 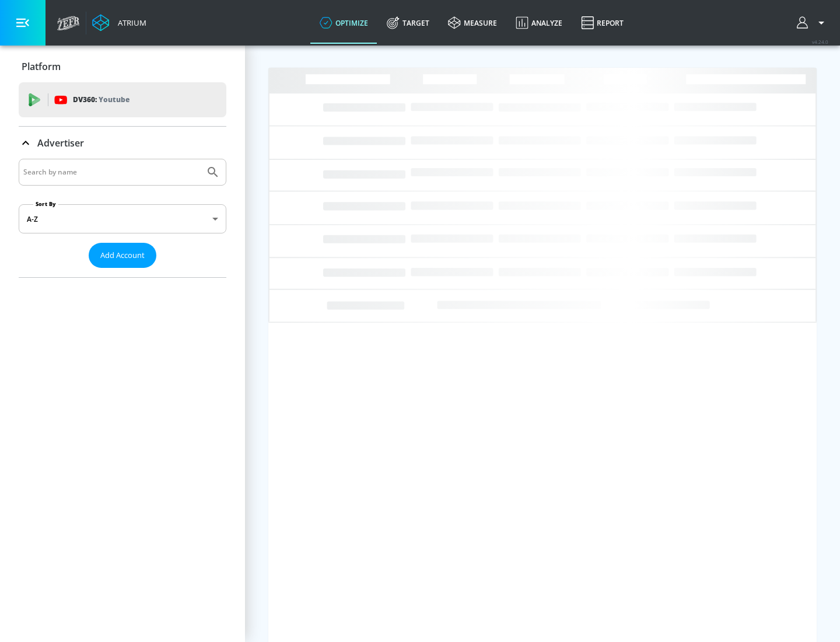 I want to click on label: Sort By, so click(x=45, y=204).